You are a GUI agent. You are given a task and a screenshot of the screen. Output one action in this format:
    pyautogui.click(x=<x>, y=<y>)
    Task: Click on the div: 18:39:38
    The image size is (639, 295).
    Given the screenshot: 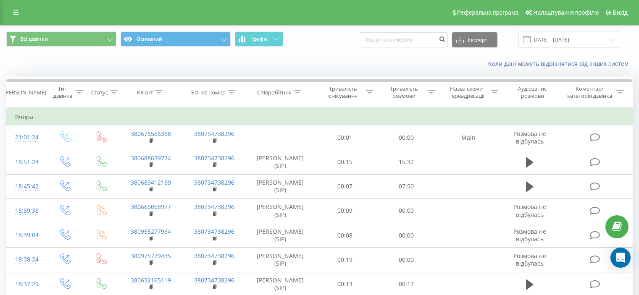 What is the action you would take?
    pyautogui.click(x=26, y=211)
    